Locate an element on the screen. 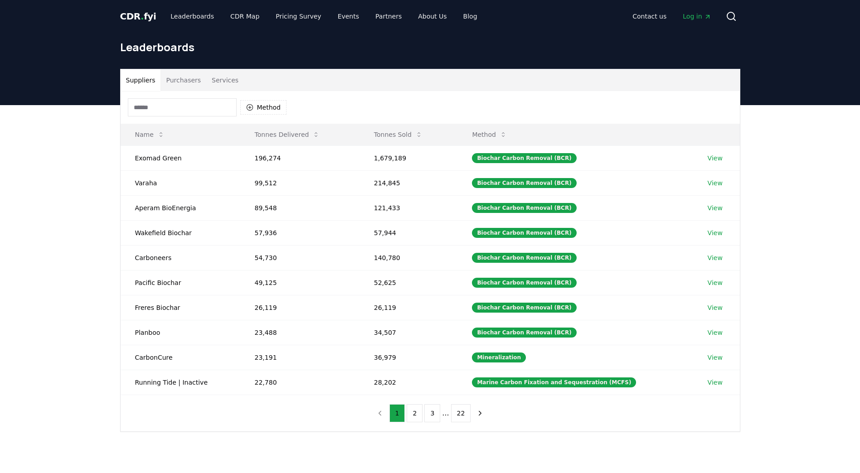  a: Blog is located at coordinates (470, 16).